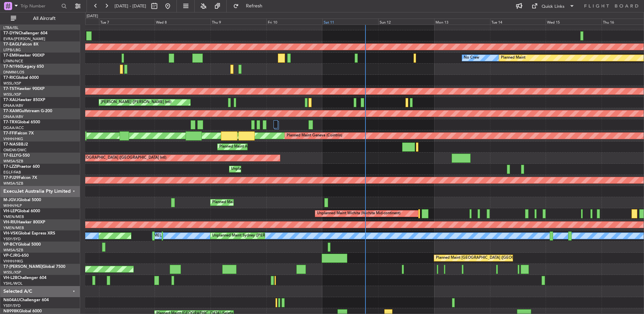  I want to click on a: T7-ELLYG-550, so click(16, 156).